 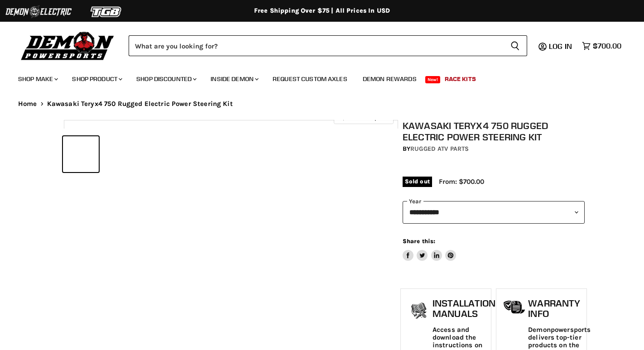 What do you see at coordinates (417, 182) in the screenshot?
I see `span: Sold out` at bounding box center [417, 182].